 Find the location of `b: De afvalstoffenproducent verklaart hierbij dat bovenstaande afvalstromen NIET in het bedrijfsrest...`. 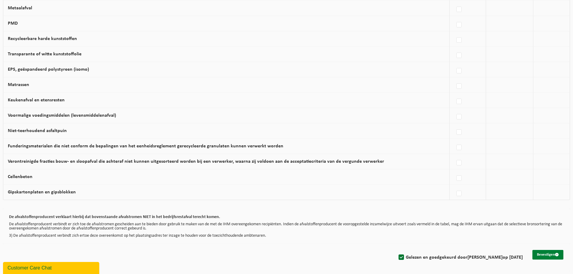

b: De afvalstoffenproducent verklaart hierbij dat bovenstaande afvalstromen NIET in het bedrijfsrest... is located at coordinates (115, 217).